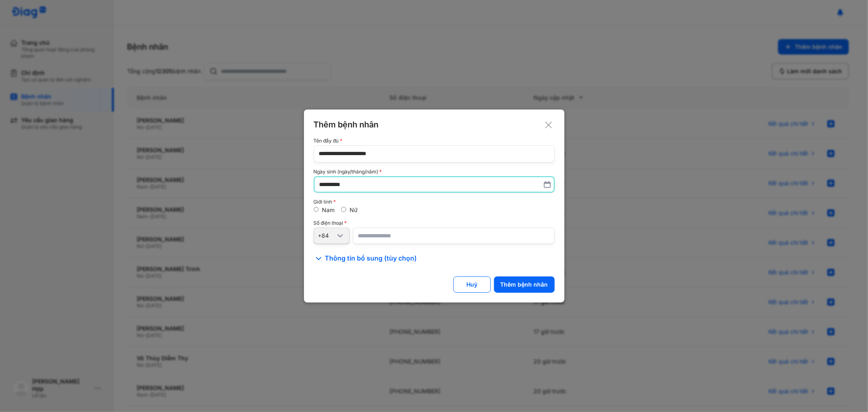 This screenshot has width=868, height=412. What do you see at coordinates (524, 284) in the screenshot?
I see `button: Thêm bệnh nhân` at bounding box center [524, 284].